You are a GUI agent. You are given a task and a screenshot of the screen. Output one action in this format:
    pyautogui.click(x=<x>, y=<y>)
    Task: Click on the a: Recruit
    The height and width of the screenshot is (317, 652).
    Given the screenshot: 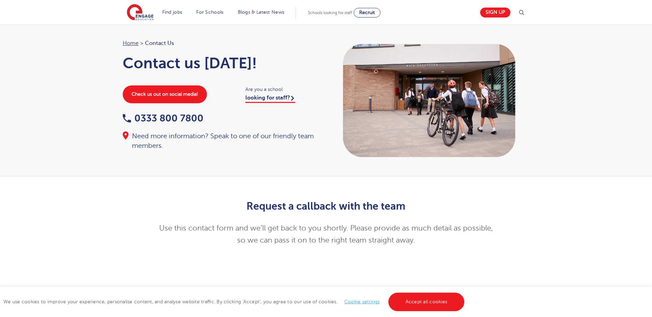 What is the action you would take?
    pyautogui.click(x=367, y=13)
    